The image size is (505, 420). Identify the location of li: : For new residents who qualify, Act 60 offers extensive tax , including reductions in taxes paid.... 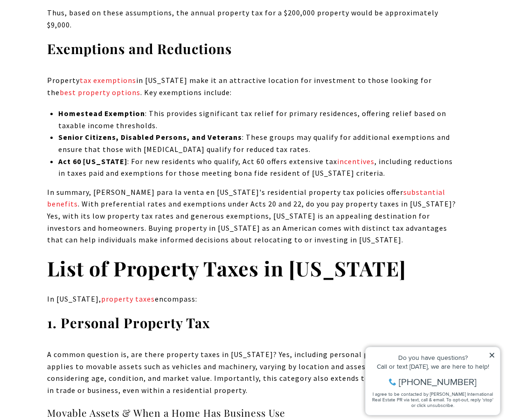
(258, 167).